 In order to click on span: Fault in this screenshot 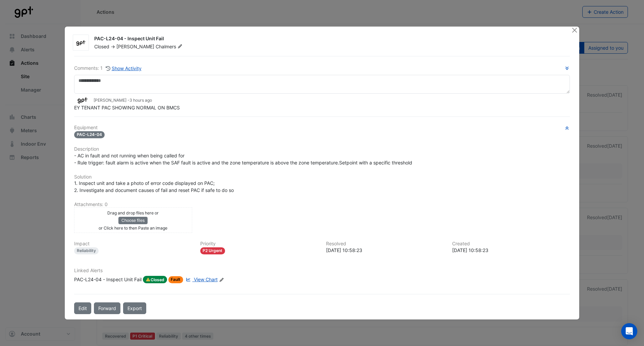, I will do `click(176, 280)`.